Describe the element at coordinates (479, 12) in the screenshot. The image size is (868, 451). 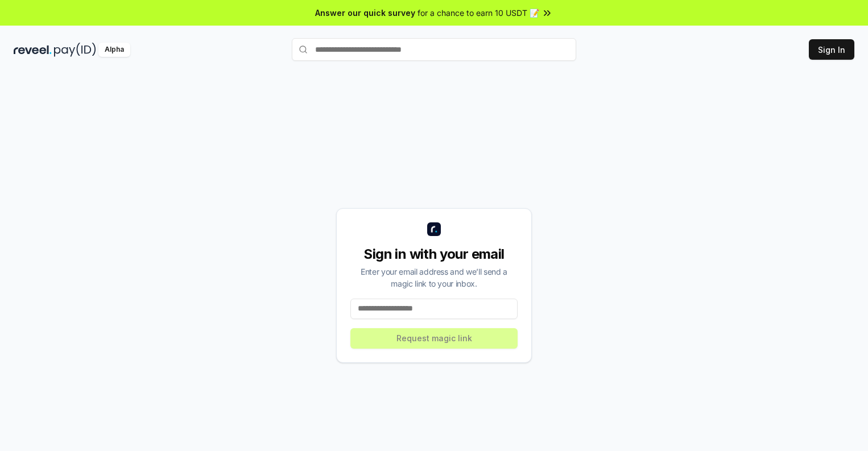
I see `span: for a chance to earn 10 USDT 📝` at that location.